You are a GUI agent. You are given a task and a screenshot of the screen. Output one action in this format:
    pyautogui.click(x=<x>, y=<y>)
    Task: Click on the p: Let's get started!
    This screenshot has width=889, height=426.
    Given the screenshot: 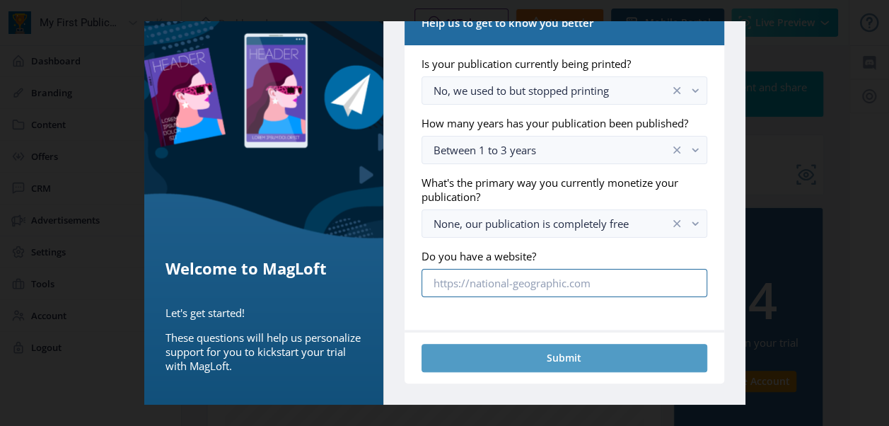 What is the action you would take?
    pyautogui.click(x=264, y=312)
    